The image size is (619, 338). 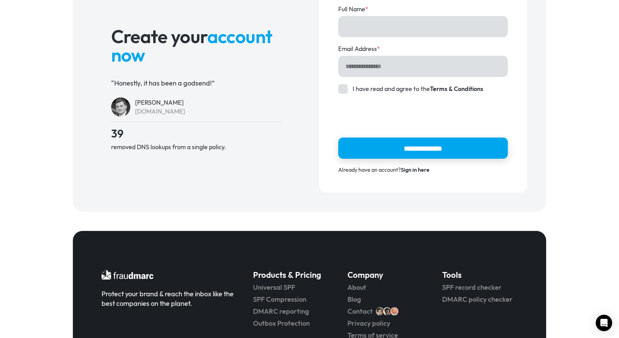 I want to click on div: Open Intercom Messenger, so click(x=604, y=323).